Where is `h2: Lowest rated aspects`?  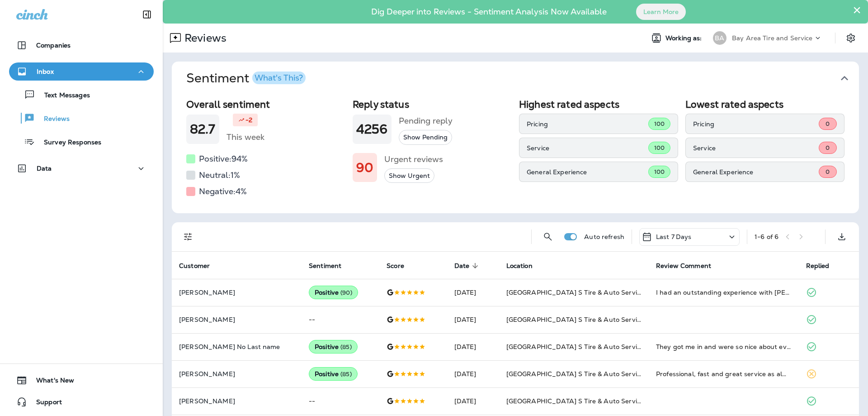 h2: Lowest rated aspects is located at coordinates (765, 104).